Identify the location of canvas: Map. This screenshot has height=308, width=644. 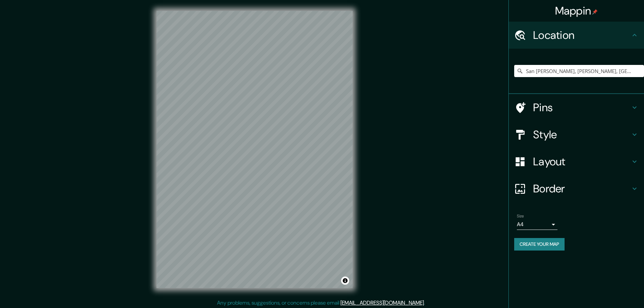
(255, 150).